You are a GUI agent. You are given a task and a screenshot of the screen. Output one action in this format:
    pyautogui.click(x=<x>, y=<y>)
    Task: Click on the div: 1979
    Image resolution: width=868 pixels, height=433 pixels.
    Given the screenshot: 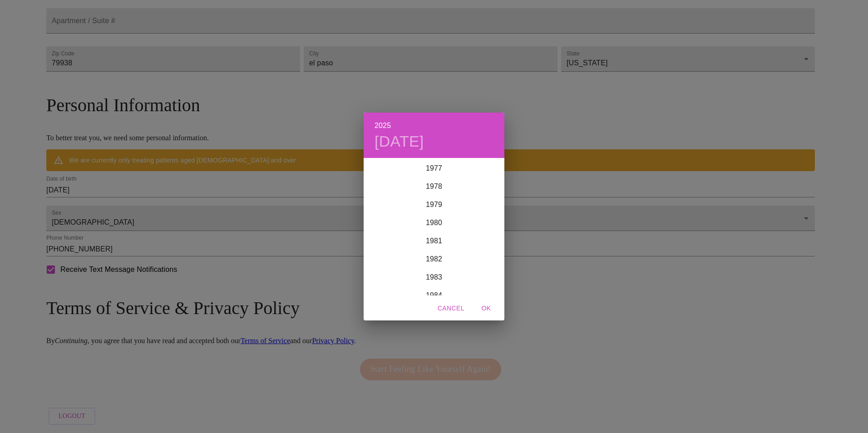 What is the action you would take?
    pyautogui.click(x=434, y=205)
    